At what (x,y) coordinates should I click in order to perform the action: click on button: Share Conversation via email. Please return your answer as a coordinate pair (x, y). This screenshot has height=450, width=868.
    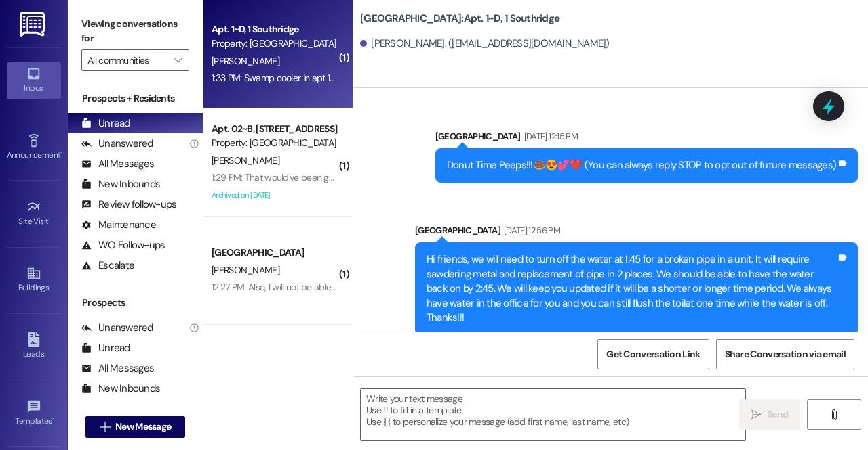
    Looking at the image, I should click on (785, 354).